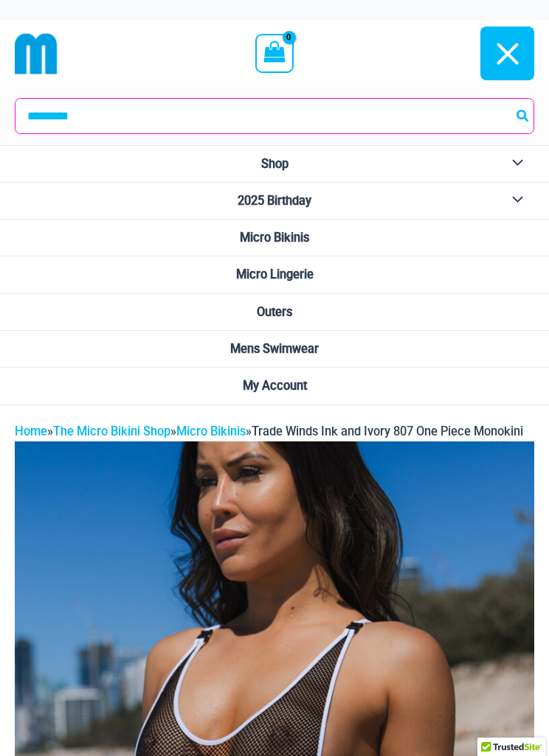  Describe the element at coordinates (274, 312) in the screenshot. I see `span: Outers` at that location.